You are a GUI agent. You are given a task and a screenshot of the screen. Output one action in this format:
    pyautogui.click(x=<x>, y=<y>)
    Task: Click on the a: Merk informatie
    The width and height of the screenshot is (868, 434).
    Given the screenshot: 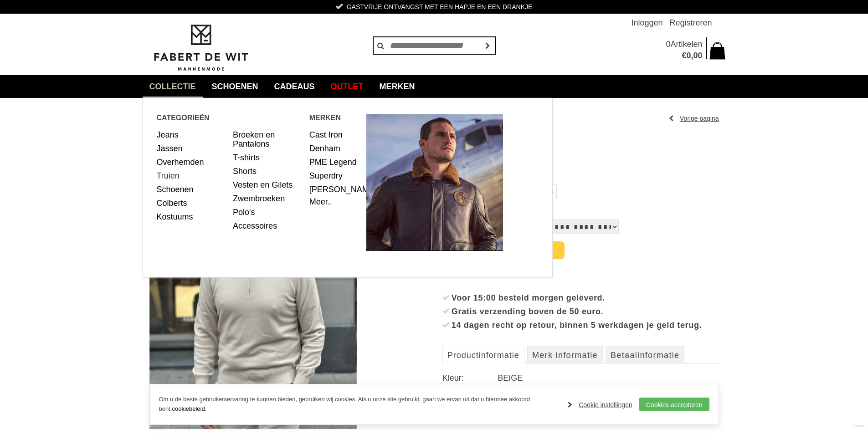 What is the action you would take?
    pyautogui.click(x=565, y=355)
    